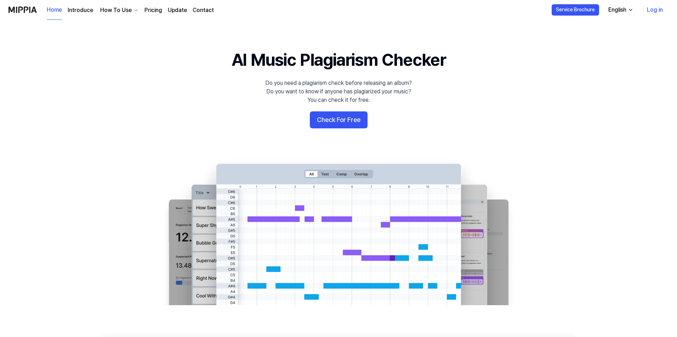 This screenshot has height=337, width=677. What do you see at coordinates (119, 10) in the screenshot?
I see `button: How To Use` at bounding box center [119, 10].